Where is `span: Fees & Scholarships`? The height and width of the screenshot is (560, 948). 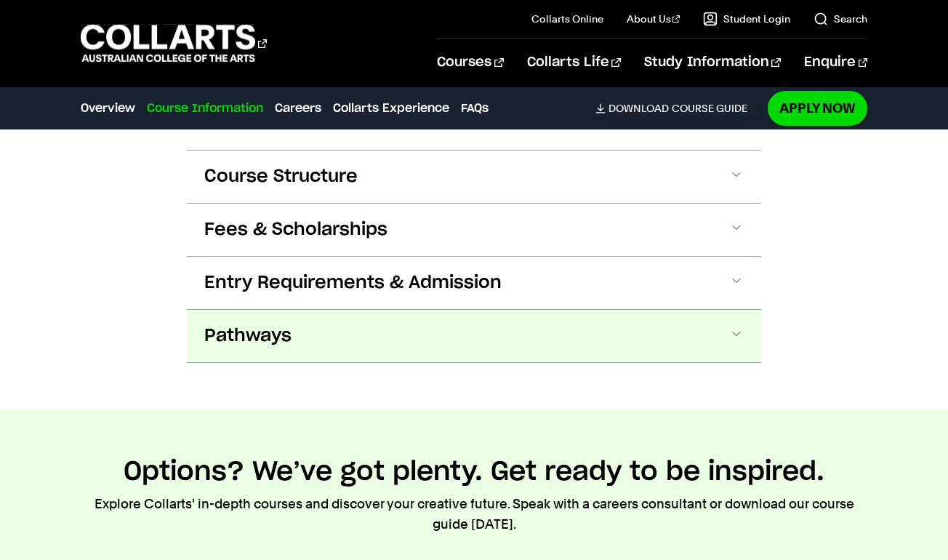
span: Fees & Scholarships is located at coordinates (296, 229).